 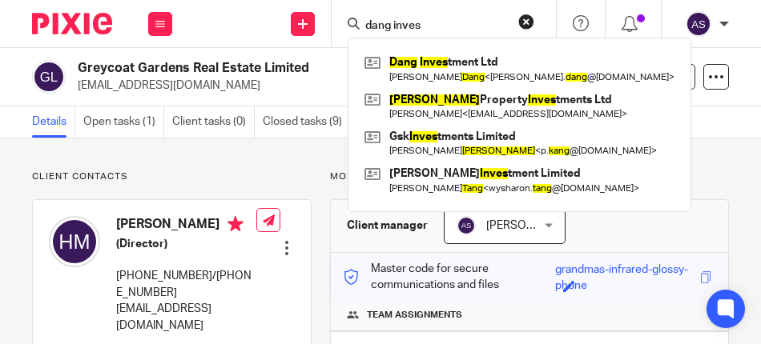 I want to click on p: Client contacts, so click(x=171, y=177).